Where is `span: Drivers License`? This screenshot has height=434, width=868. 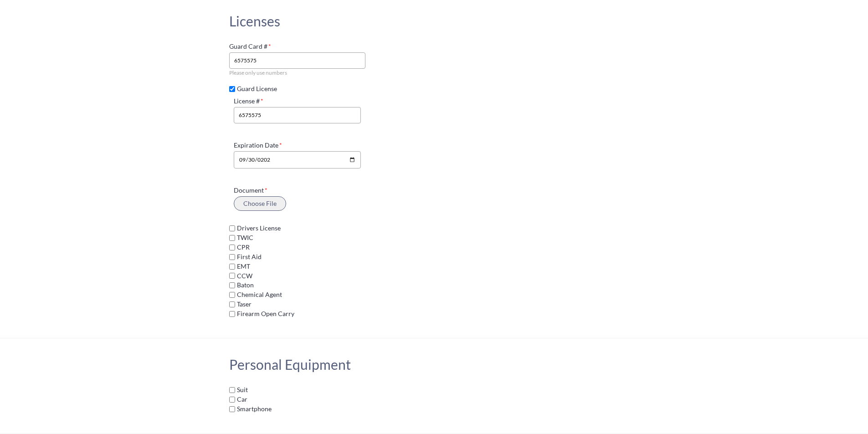 span: Drivers License is located at coordinates (259, 228).